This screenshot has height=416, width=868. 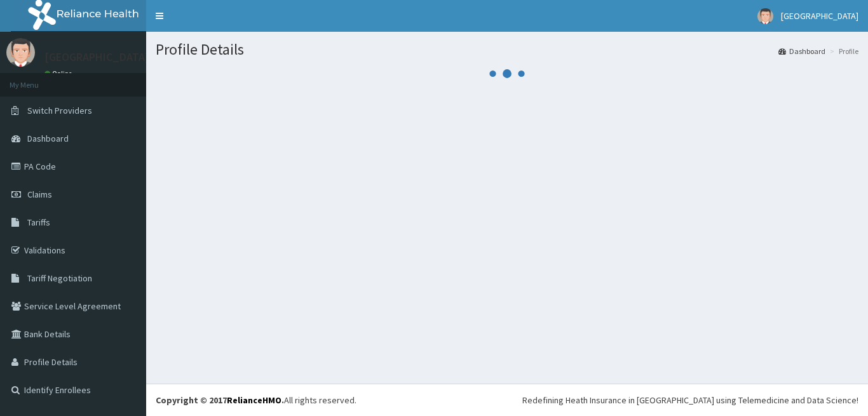 I want to click on footer: All rights reserved., so click(x=507, y=400).